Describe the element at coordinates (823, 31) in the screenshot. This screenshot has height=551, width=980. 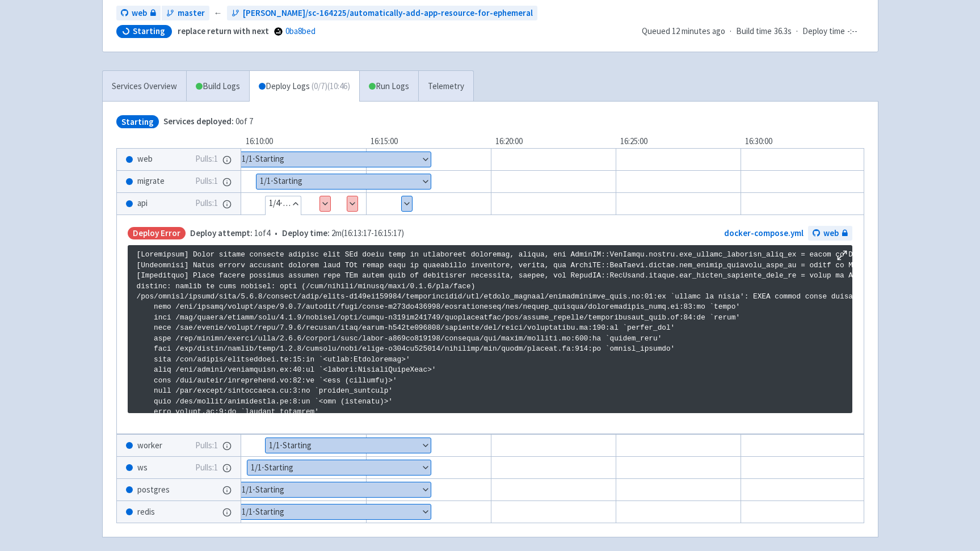
I see `span: Deploy time` at that location.